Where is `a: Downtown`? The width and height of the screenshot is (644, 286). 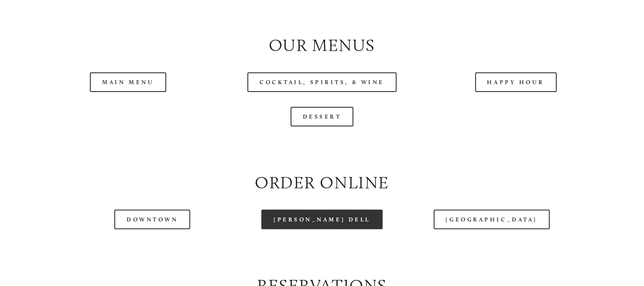
a: Downtown is located at coordinates (152, 220).